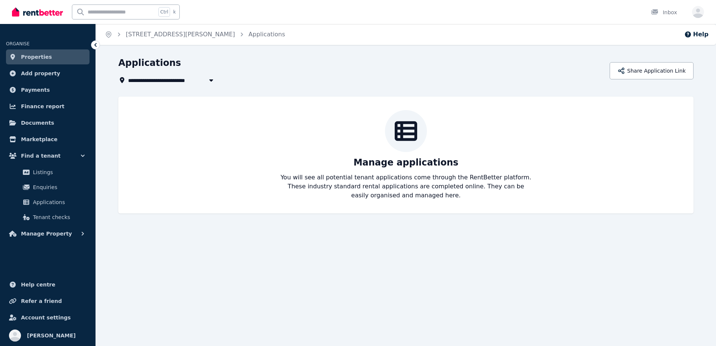 The width and height of the screenshot is (716, 346). Describe the element at coordinates (38, 284) in the screenshot. I see `span: Help centre` at that location.